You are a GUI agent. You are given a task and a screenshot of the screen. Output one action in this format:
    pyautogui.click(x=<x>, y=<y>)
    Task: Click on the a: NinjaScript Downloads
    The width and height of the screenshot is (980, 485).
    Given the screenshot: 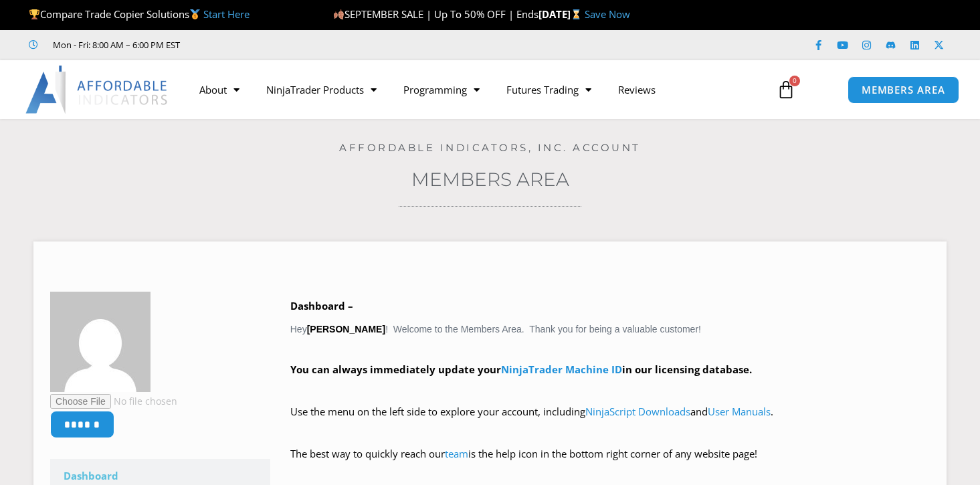 What is the action you would take?
    pyautogui.click(x=638, y=412)
    